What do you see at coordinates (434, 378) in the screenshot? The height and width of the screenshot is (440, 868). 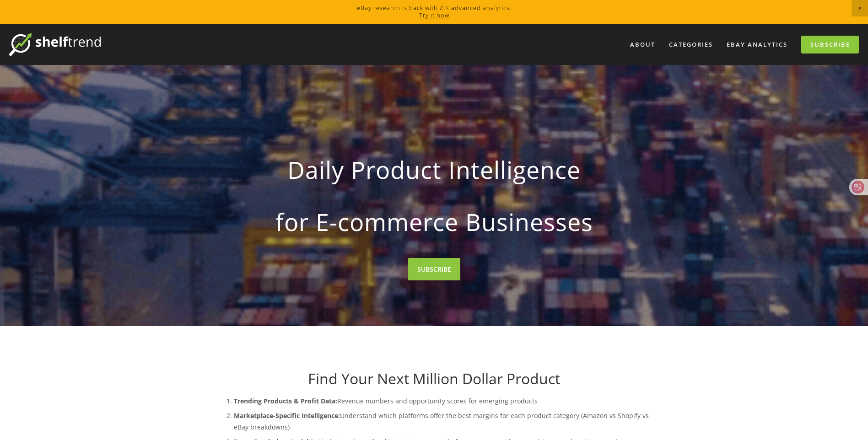 I see `h1: Find Your Next Million Dollar Product` at bounding box center [434, 378].